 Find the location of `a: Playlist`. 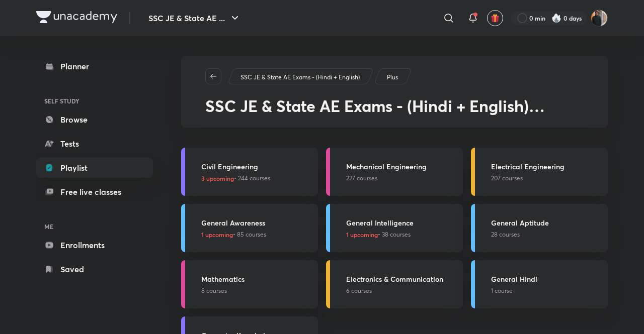

a: Playlist is located at coordinates (95, 168).